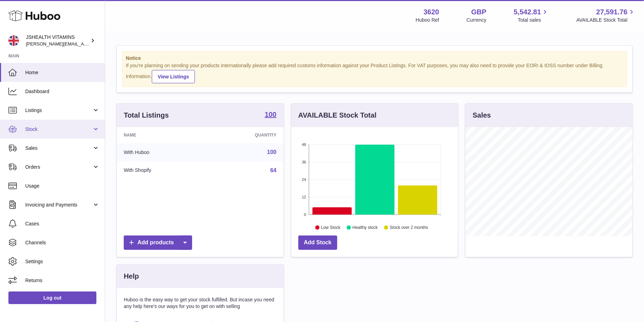 The width and height of the screenshot is (644, 322). Describe the element at coordinates (482, 115) in the screenshot. I see `h3: Sales` at that location.